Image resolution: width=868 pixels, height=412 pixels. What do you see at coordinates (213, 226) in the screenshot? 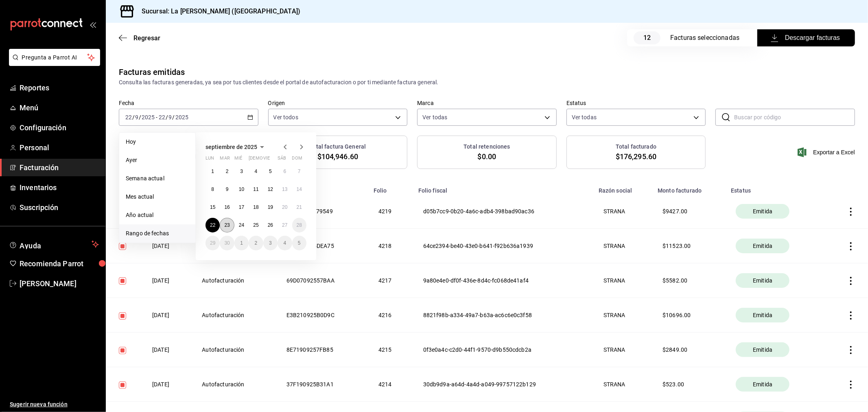
I see `abbr: 22 de septiembre de 2025` at bounding box center [213, 226].